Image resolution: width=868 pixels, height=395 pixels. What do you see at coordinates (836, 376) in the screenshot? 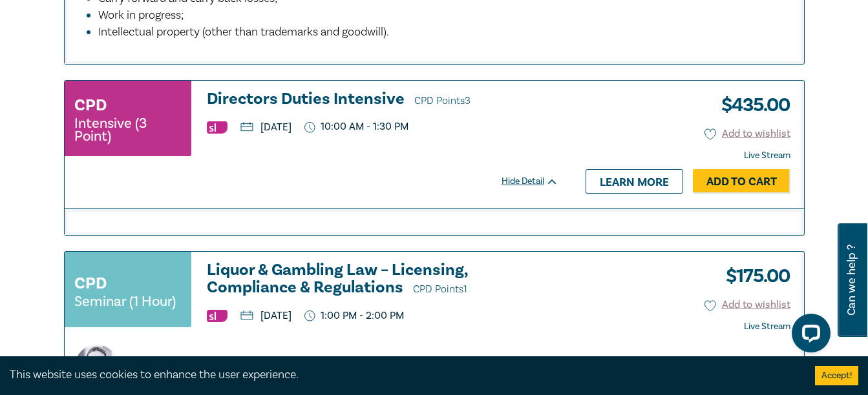
I see `button: Accept cookies` at bounding box center [836, 376].